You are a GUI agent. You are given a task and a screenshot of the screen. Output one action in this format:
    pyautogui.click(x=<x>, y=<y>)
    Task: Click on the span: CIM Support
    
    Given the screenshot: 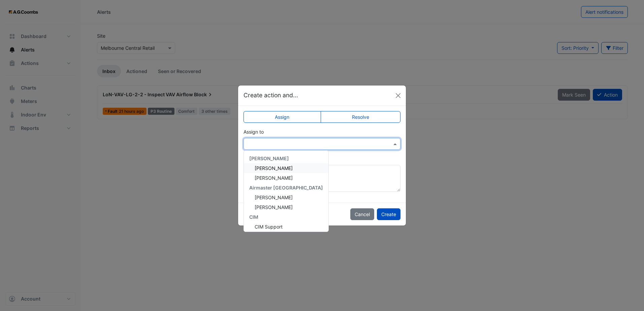 What is the action you would take?
    pyautogui.click(x=268, y=226)
    